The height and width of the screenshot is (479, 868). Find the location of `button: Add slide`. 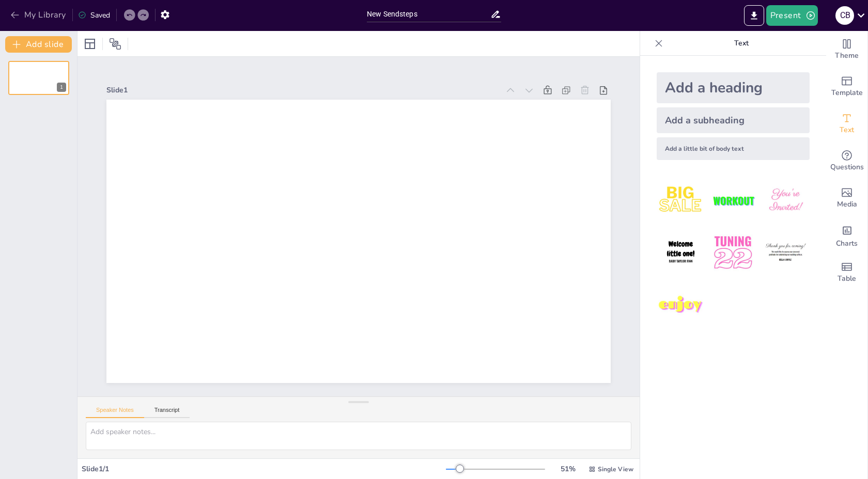

button: Add slide is located at coordinates (39, 45).